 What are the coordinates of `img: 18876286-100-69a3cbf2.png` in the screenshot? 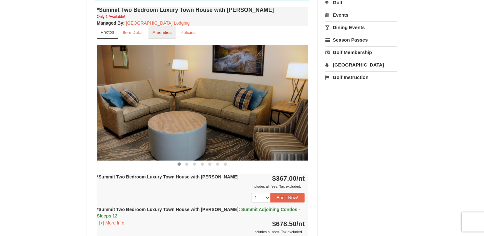 It's located at (202, 102).